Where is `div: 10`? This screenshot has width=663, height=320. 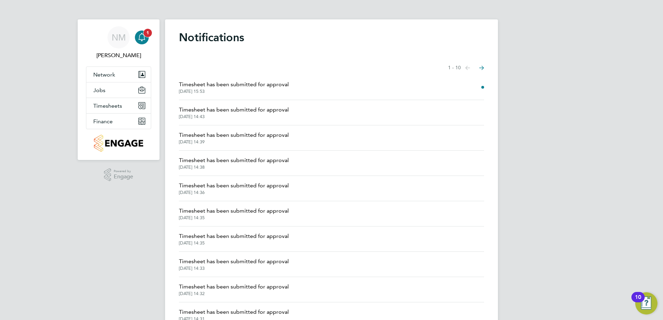 div: 10 is located at coordinates (638, 302).